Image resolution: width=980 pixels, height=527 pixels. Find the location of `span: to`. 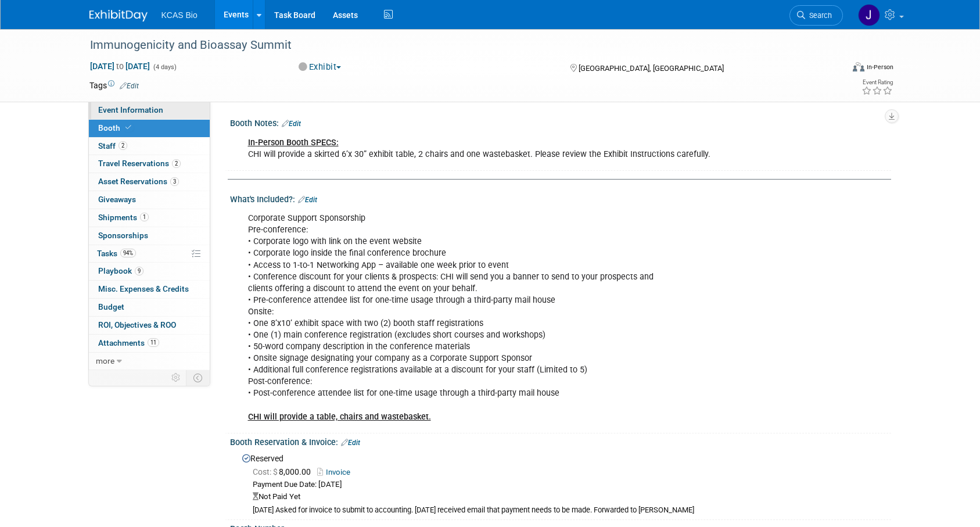

span: to is located at coordinates (120, 66).